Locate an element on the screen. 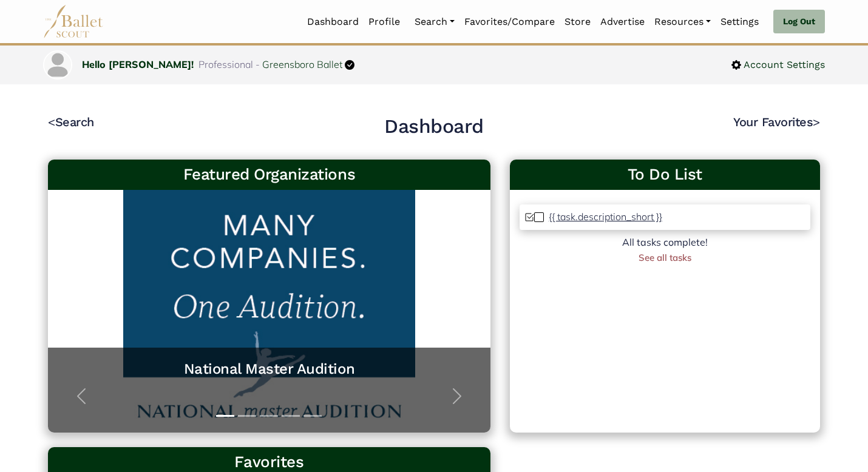  a: Favorites/Compare is located at coordinates (509, 22).